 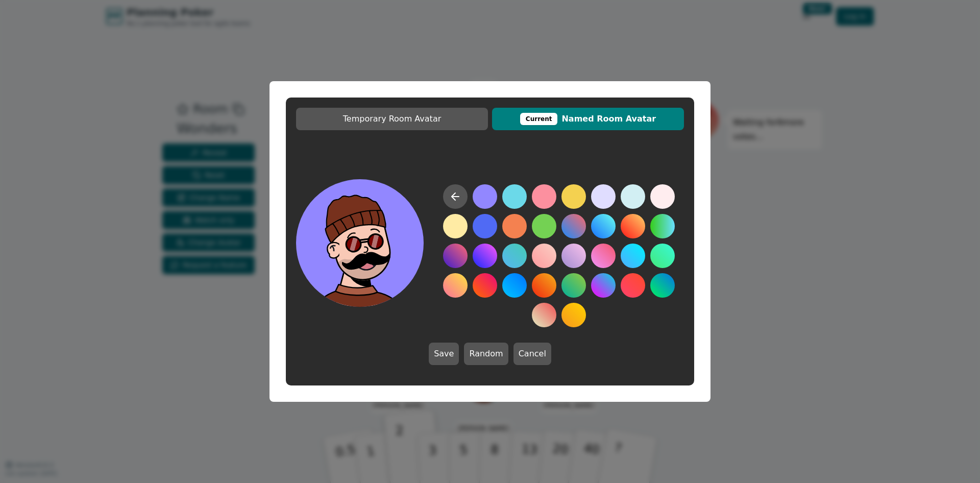 I want to click on button: Cancel, so click(x=532, y=353).